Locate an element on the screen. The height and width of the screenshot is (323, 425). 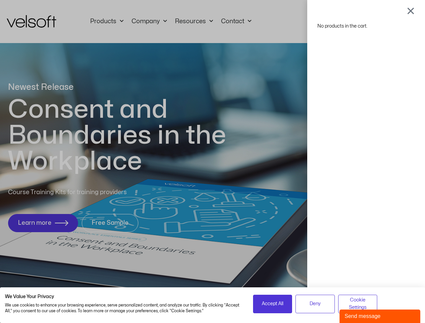
p: We use cookies to enhance your browsing experience, serve personalized content, and analyze our t... is located at coordinates (124, 308).